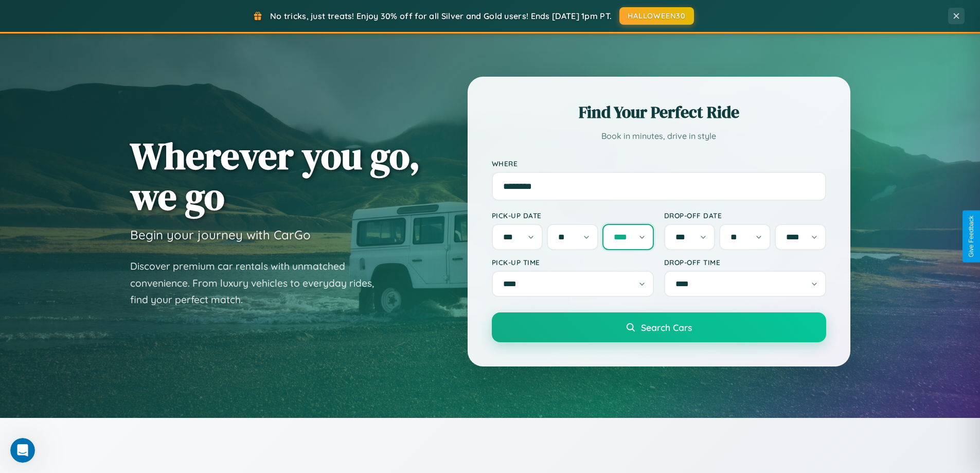  What do you see at coordinates (659, 136) in the screenshot?
I see `p: Book in minutes, drive in style` at bounding box center [659, 136].